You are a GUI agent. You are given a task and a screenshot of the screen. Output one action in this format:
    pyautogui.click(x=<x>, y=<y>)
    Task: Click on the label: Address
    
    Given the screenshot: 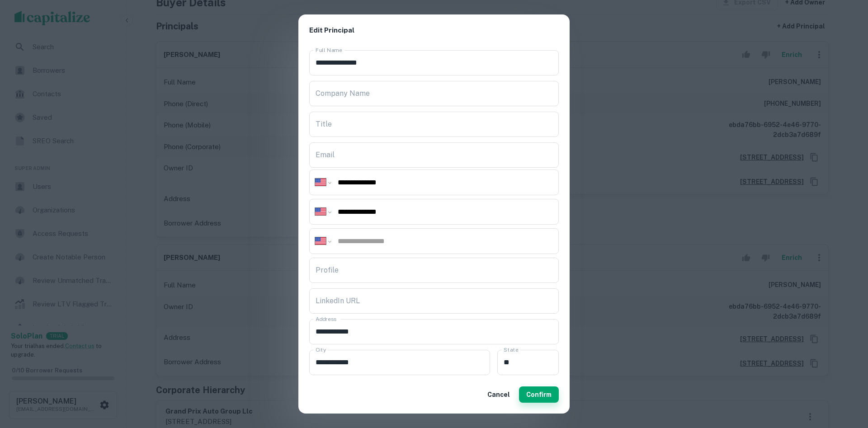 What is the action you would take?
    pyautogui.click(x=326, y=319)
    